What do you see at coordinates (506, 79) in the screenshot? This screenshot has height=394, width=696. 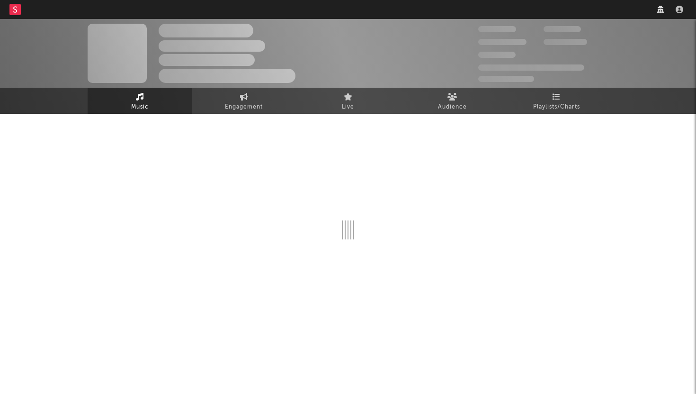 I see `span: Jump Score: 85.0` at bounding box center [506, 79].